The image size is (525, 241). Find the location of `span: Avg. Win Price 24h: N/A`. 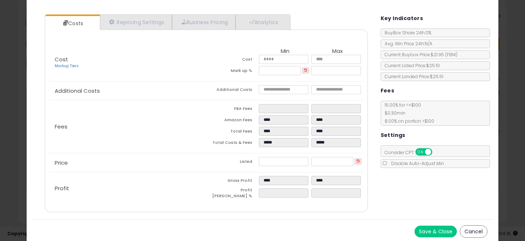

span: Avg. Win Price 24h: N/A is located at coordinates (407, 43).